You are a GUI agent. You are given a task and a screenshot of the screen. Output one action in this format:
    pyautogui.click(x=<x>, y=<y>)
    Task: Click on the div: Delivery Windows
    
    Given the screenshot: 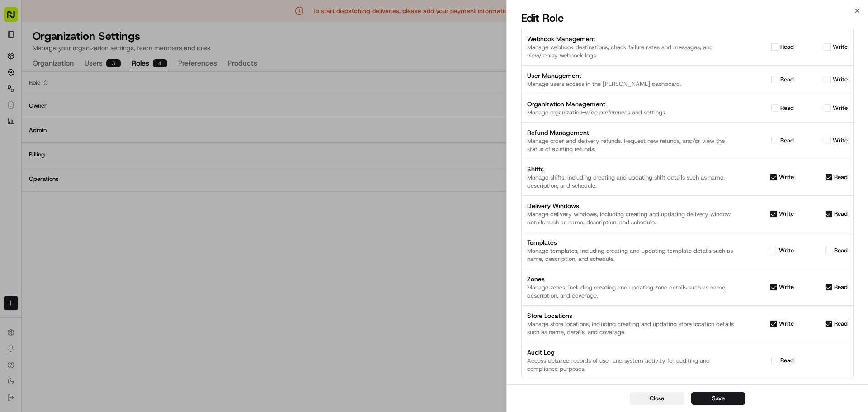 What is the action you would take?
    pyautogui.click(x=633, y=206)
    